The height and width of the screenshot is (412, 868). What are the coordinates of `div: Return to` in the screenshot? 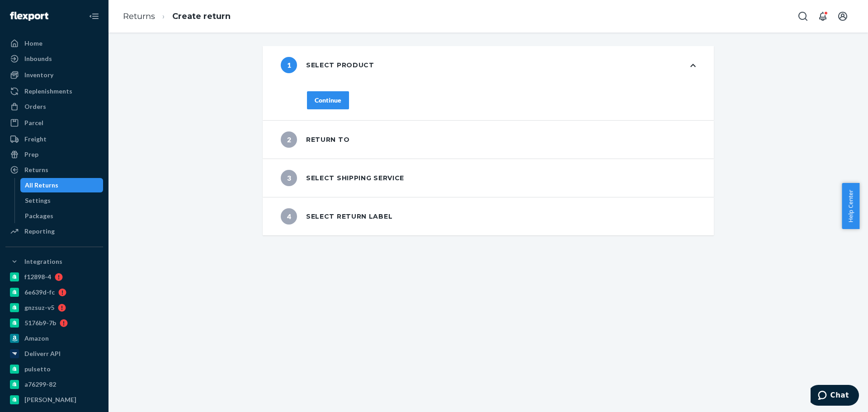 It's located at (315, 139).